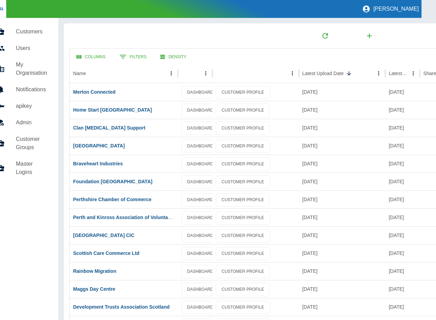 The image size is (436, 320). Describe the element at coordinates (121, 307) in the screenshot. I see `a: Development Trusts Association Scotland` at that location.